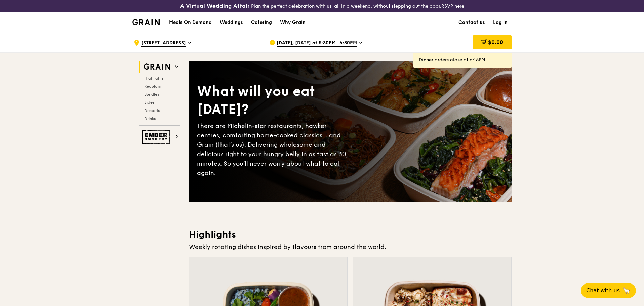 This screenshot has height=306, width=644. I want to click on img: Ember Smokery web logo, so click(157, 136).